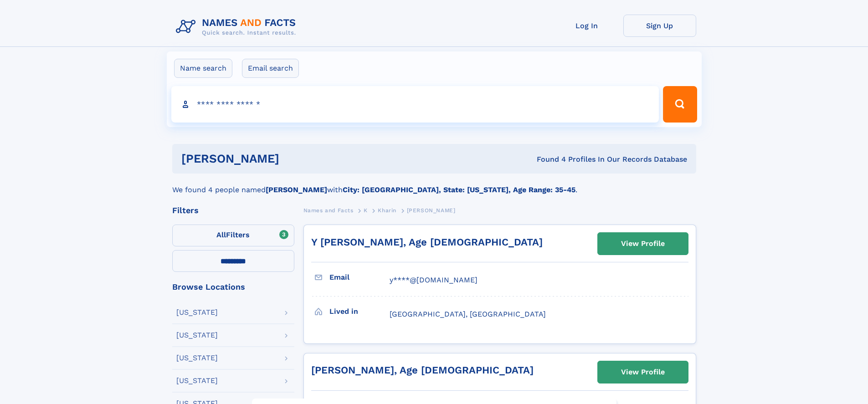 The height and width of the screenshot is (404, 868). Describe the element at coordinates (233, 211) in the screenshot. I see `div: Filters` at that location.